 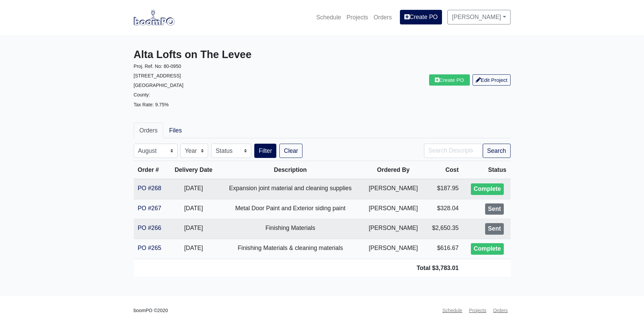 What do you see at coordinates (265, 151) in the screenshot?
I see `button: Filter` at bounding box center [265, 151].